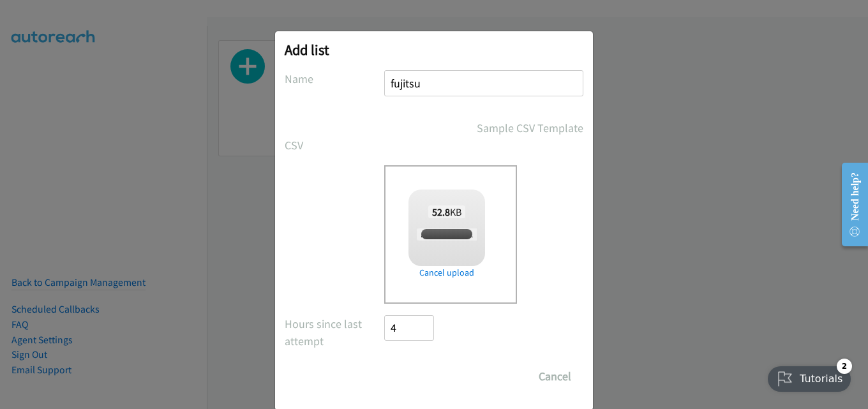 This screenshot has height=409, width=868. I want to click on button: Cancel, so click(555, 376).